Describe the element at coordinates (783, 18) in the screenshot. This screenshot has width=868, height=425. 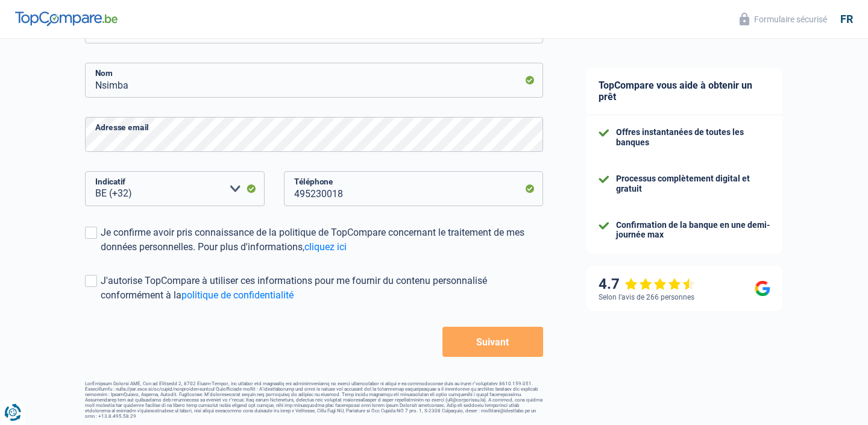
I see `button: Formulaire sécurisé` at that location.